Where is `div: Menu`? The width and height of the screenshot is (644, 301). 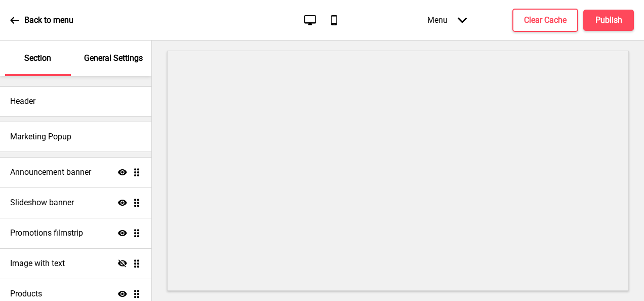
div: Menu is located at coordinates (447, 20).